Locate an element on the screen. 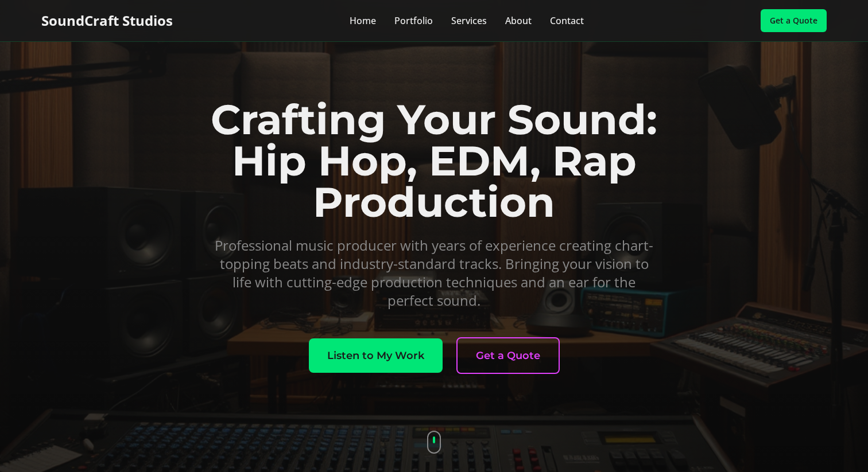  a: About is located at coordinates (518, 21).